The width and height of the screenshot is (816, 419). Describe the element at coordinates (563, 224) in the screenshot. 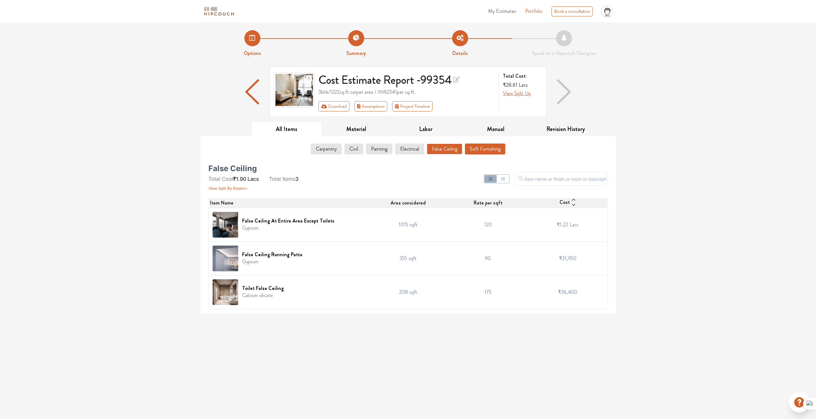

I see `span: ₹1.22` at that location.